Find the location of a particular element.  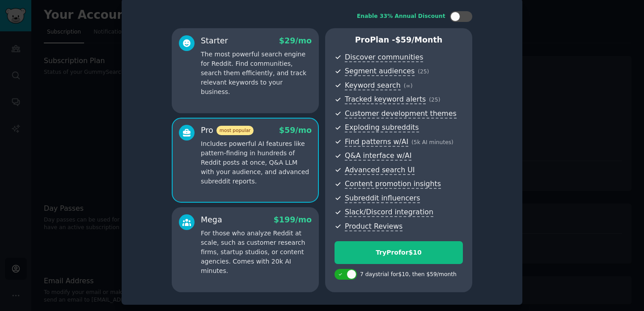

p: For those who analyze Reddit at scale, such as customer research firms, startup studios, or conte... is located at coordinates (256, 252).